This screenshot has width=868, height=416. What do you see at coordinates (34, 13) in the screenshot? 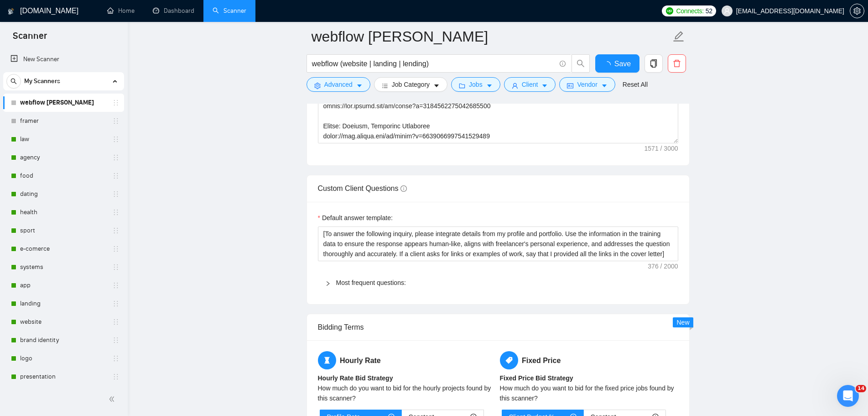
I see `img: Profile image for Dima` at bounding box center [34, 13].